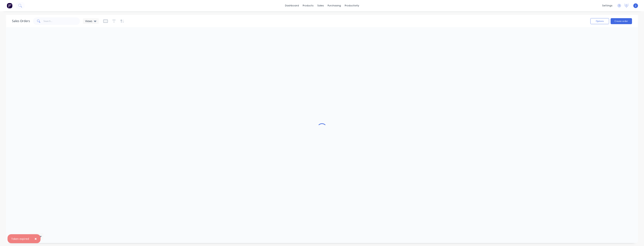  What do you see at coordinates (352, 5) in the screenshot?
I see `div: productivity` at bounding box center [352, 5].